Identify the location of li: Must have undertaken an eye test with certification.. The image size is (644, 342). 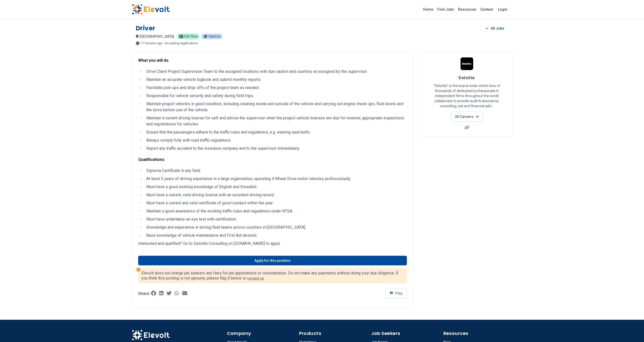
(276, 219).